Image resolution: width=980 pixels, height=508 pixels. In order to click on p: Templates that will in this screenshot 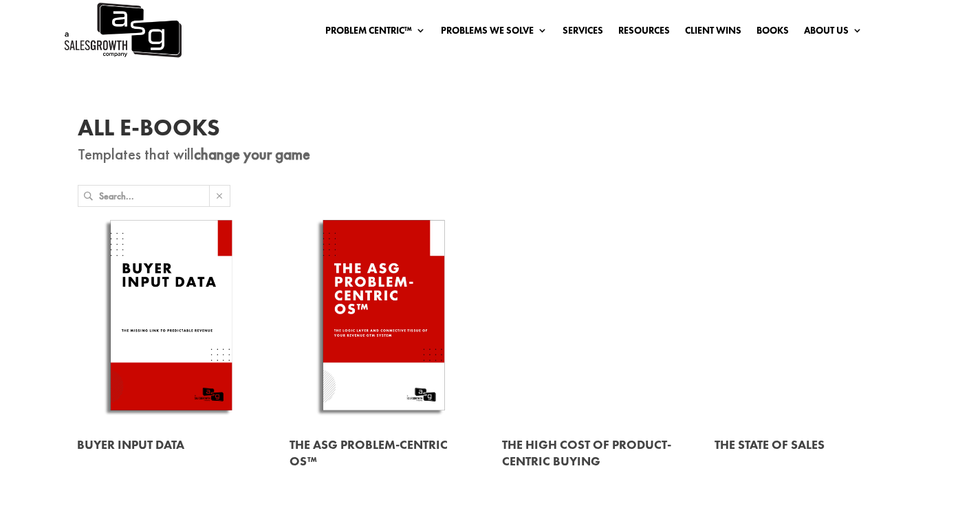, I will do `click(490, 154)`.